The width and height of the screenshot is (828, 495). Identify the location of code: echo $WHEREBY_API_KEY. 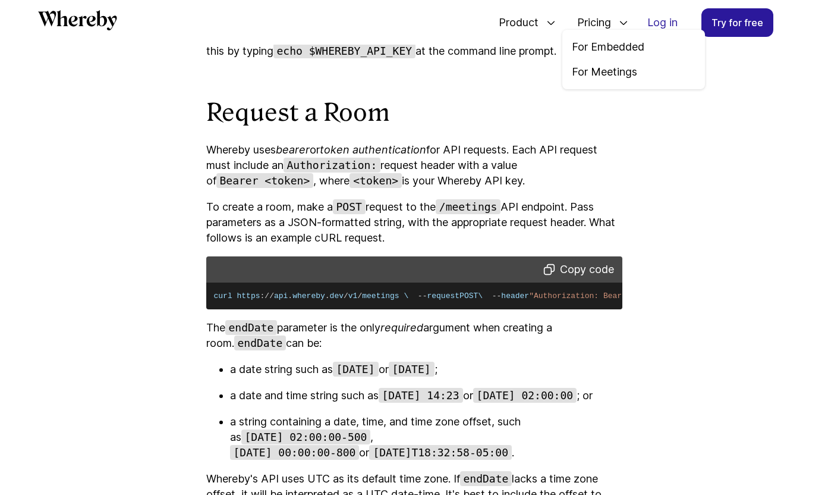
(345, 51).